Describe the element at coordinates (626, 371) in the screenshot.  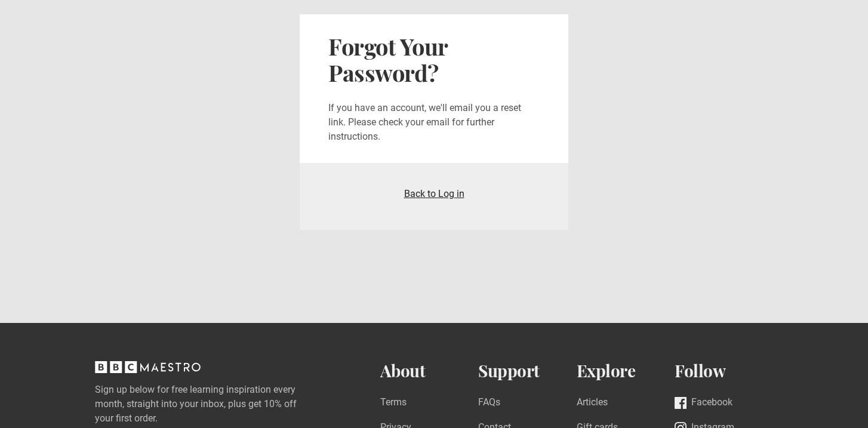
I see `h2: Explore` at that location.